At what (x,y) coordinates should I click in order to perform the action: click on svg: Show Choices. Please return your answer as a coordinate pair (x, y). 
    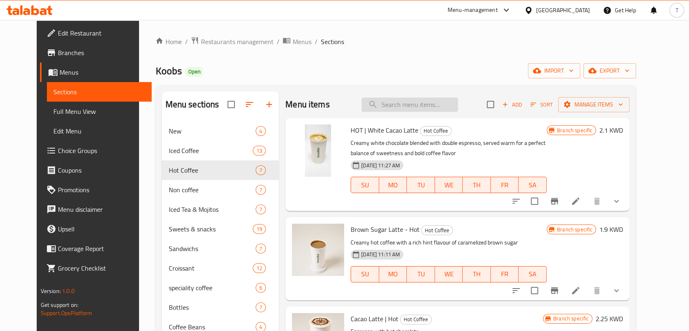
    Looking at the image, I should click on (617, 201).